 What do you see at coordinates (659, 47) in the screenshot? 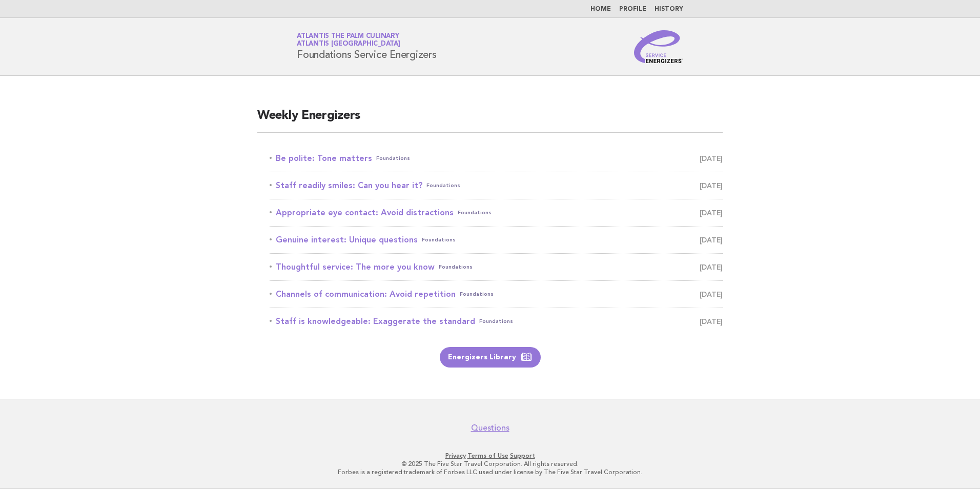
I see `img: Service Energizers` at bounding box center [659, 47].